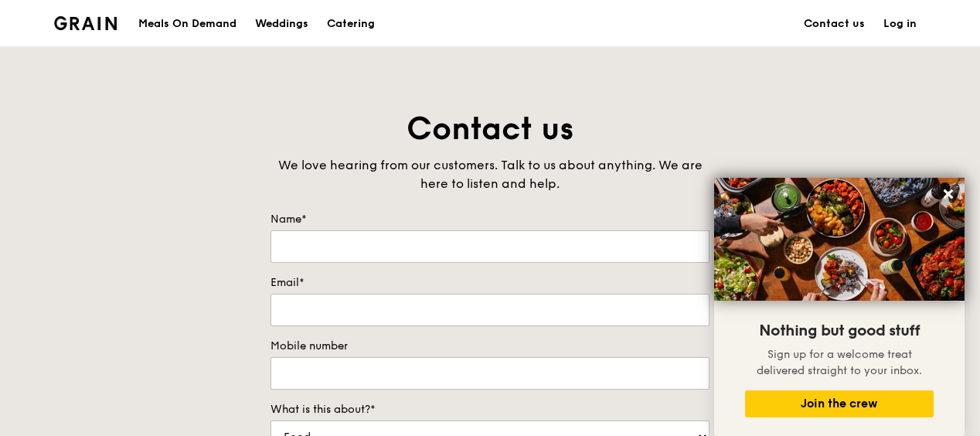 This screenshot has width=980, height=436. Describe the element at coordinates (834, 24) in the screenshot. I see `a: Contact us` at that location.